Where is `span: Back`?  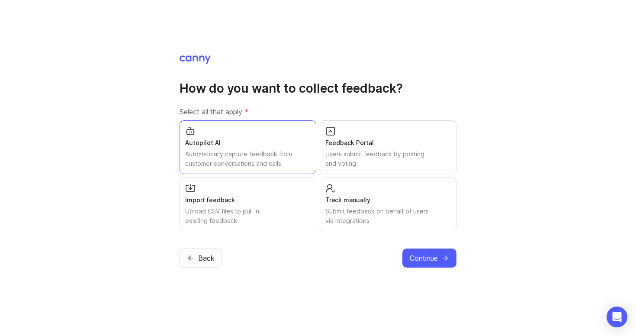 span: Back is located at coordinates (206, 258).